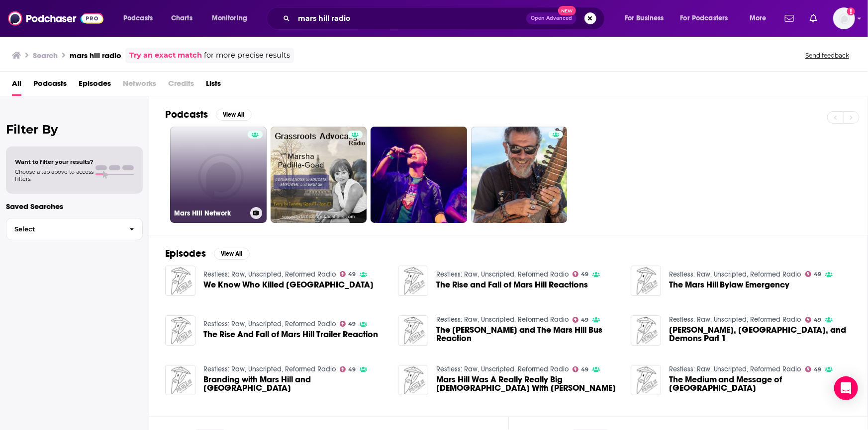 Image resolution: width=868 pixels, height=430 pixels. I want to click on button: Open AdvancedNew, so click(551, 18).